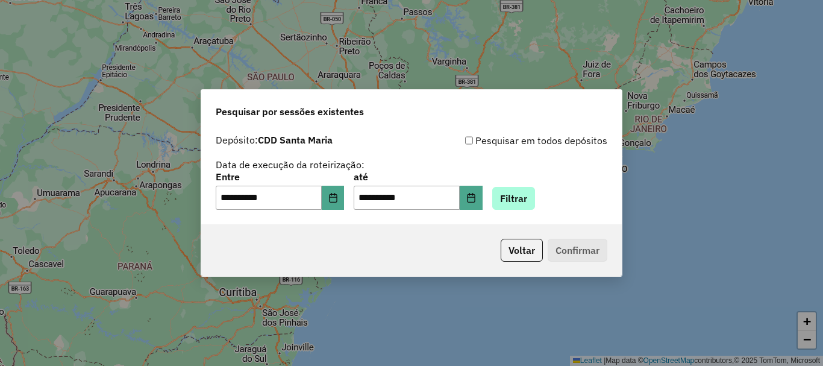 The image size is (823, 366). Describe the element at coordinates (290, 165) in the screenshot. I see `label: Data de execução da roteirização:` at that location.